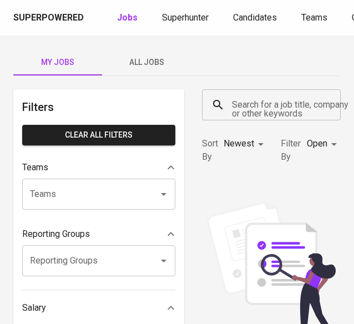  I want to click on span: Open, so click(317, 143).